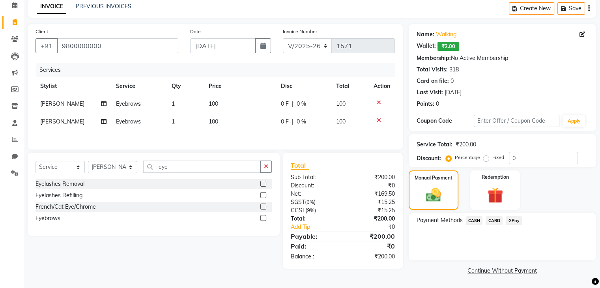  I want to click on div: Eyelashes Refilling, so click(59, 195).